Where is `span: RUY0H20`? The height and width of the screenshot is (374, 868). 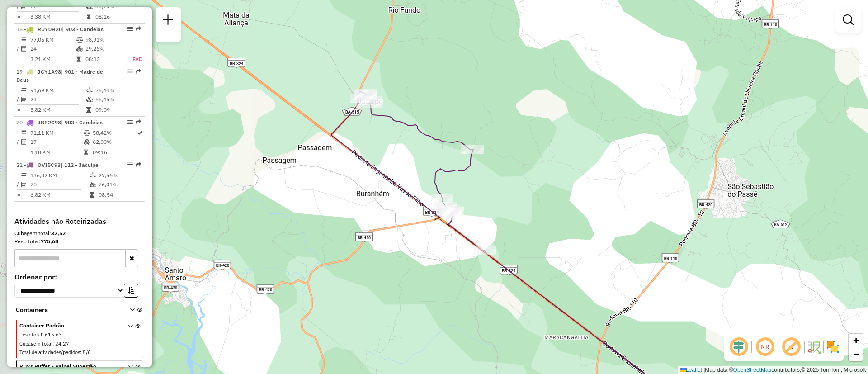
span: RUY0H20 is located at coordinates (50, 29).